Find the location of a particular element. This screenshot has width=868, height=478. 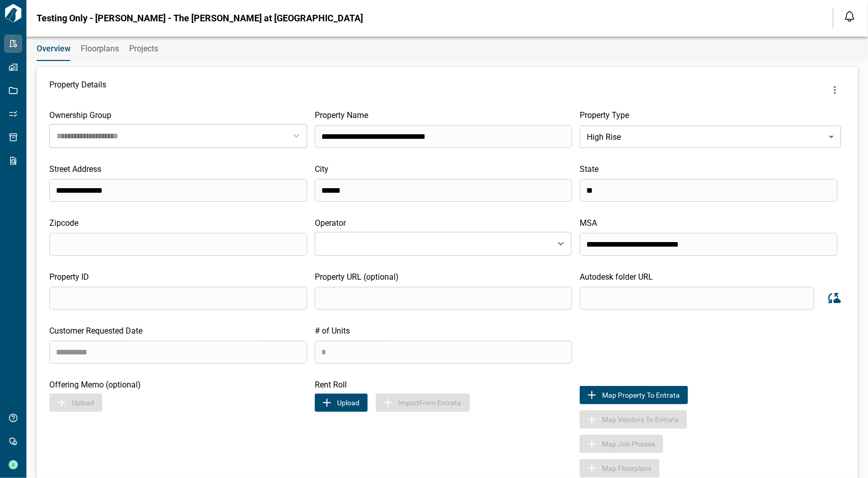

span: Offering Memo (optional) is located at coordinates (95, 384).